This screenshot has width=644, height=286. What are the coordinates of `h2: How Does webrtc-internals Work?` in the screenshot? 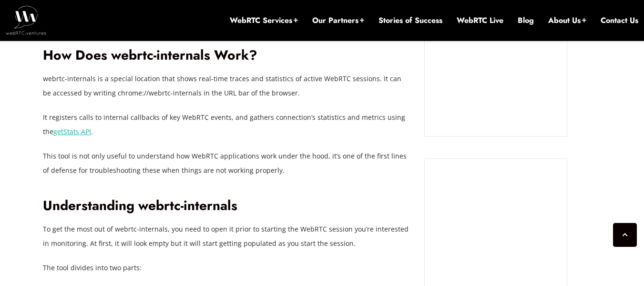 It's located at (226, 55).